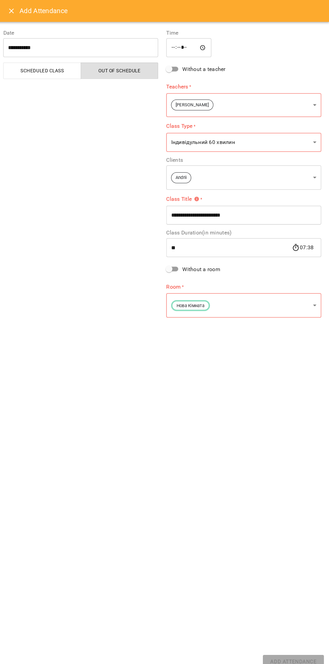 Image resolution: width=329 pixels, height=664 pixels. What do you see at coordinates (245, 300) in the screenshot?
I see `div: Нова Кімната` at bounding box center [245, 300].